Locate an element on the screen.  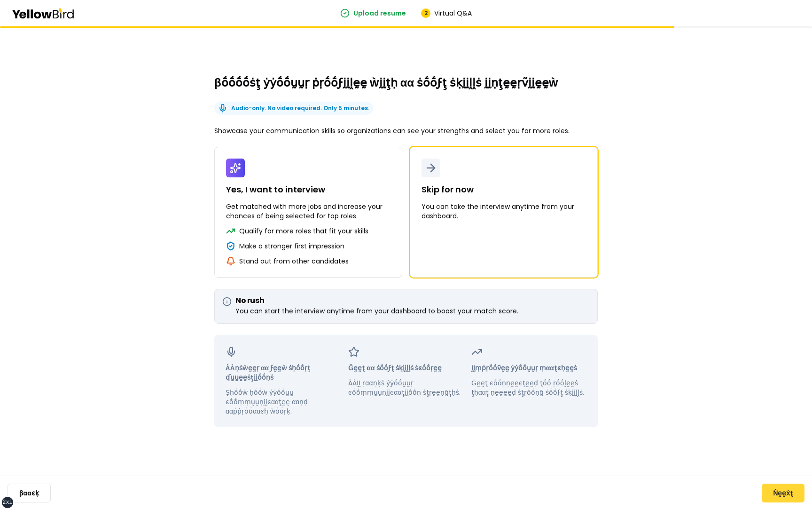
p: Ṣḥṓṓẁ ḥṓṓẁ ẏẏṓṓṵṵ ͼṓṓṃṃṵṵṇḭḭͼααţḛḛ ααṇḍ ααṗṗṛṓṓααͼḥ ẁṓṓṛḳ. is located at coordinates (283, 401).